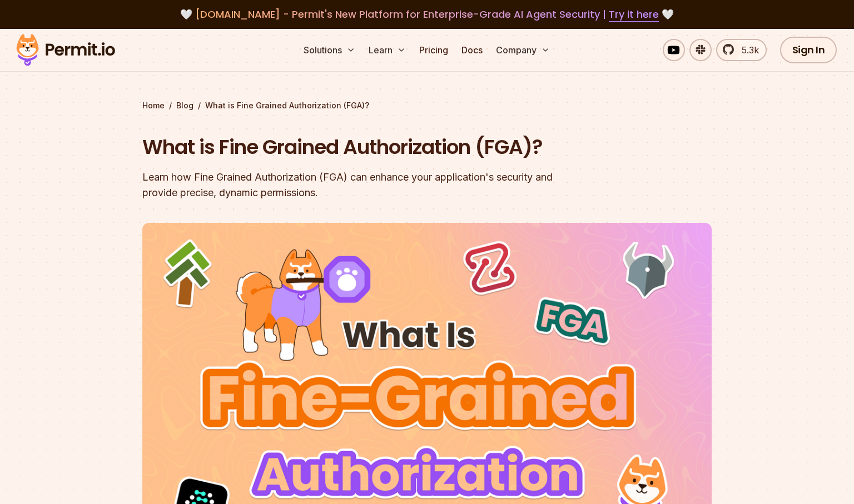 Image resolution: width=854 pixels, height=504 pixels. Describe the element at coordinates (747, 50) in the screenshot. I see `span: 5.3k` at that location.